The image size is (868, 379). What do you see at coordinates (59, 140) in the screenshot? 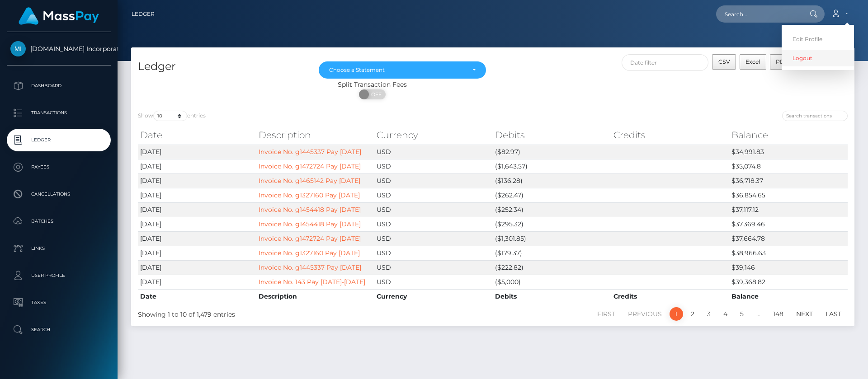
I see `a: Ledger` at bounding box center [59, 140].